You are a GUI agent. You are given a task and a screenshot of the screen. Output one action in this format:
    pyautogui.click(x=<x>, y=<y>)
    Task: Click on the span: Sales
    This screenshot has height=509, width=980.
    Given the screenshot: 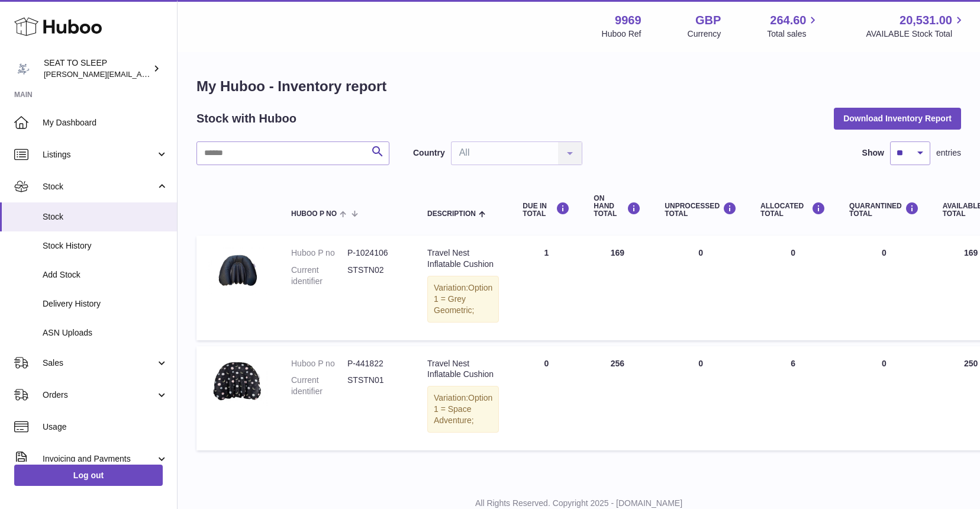 What is the action you would take?
    pyautogui.click(x=99, y=363)
    